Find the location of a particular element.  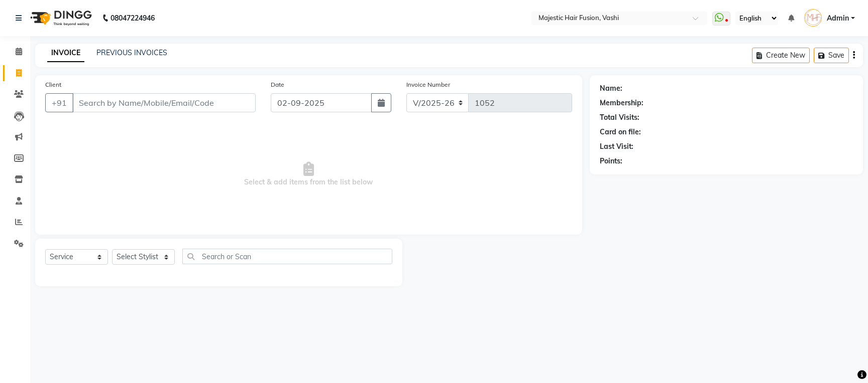

label: Client is located at coordinates (53, 84).